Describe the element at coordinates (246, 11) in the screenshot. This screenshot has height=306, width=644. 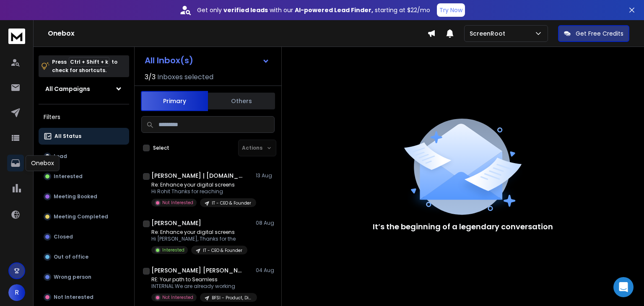
I see `strong: verified leads` at that location.